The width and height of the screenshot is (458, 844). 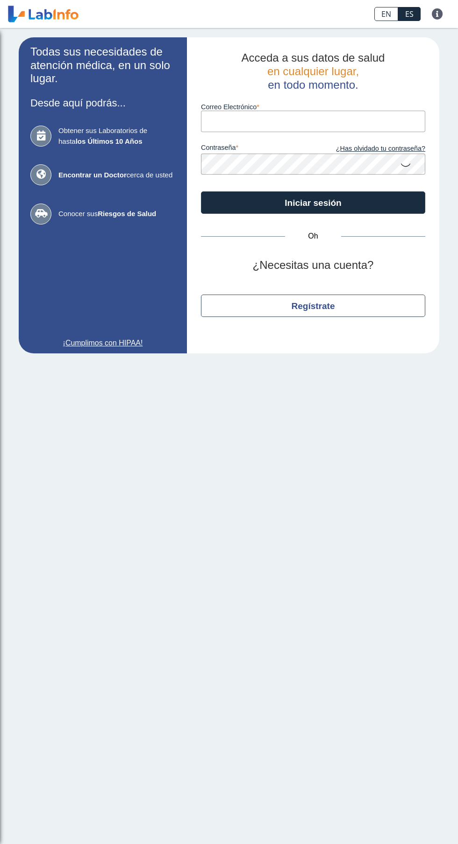 I want to click on font: en todo momento., so click(x=312, y=85).